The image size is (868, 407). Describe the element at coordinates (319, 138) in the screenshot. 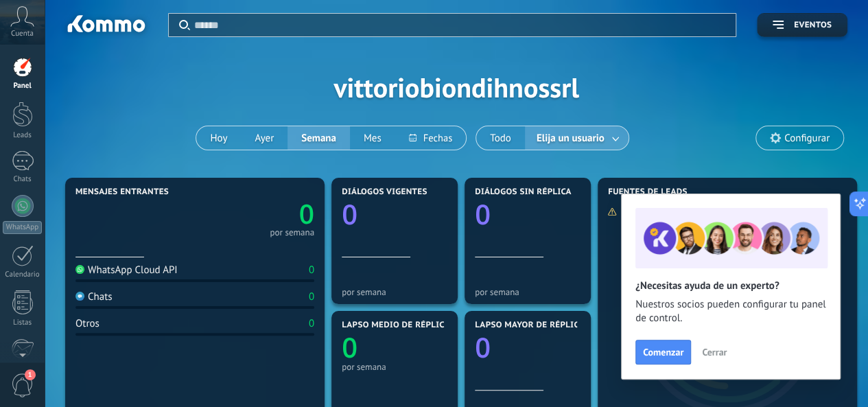

I see `button: Semana` at that location.